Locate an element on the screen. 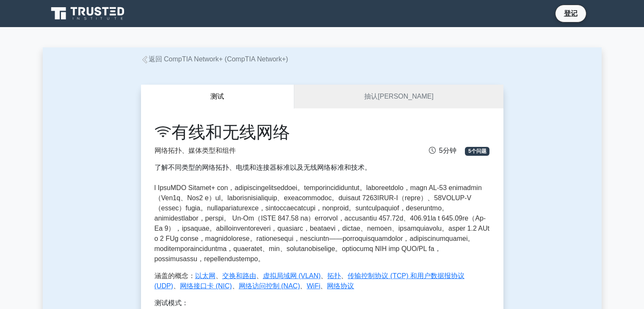 This screenshot has width=644, height=309. font: 网络访问控制 (NAC) is located at coordinates (269, 285).